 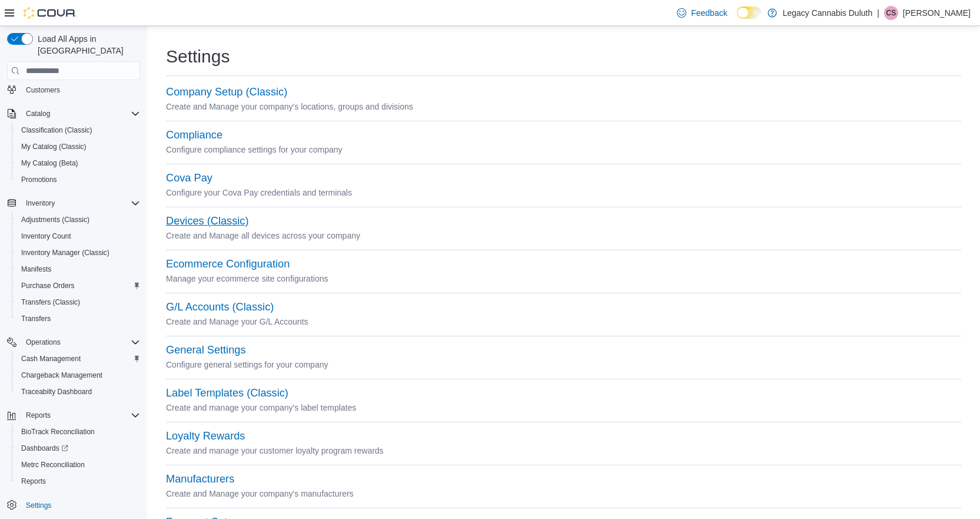 I want to click on span: Inventory Manager (Classic), so click(x=79, y=253).